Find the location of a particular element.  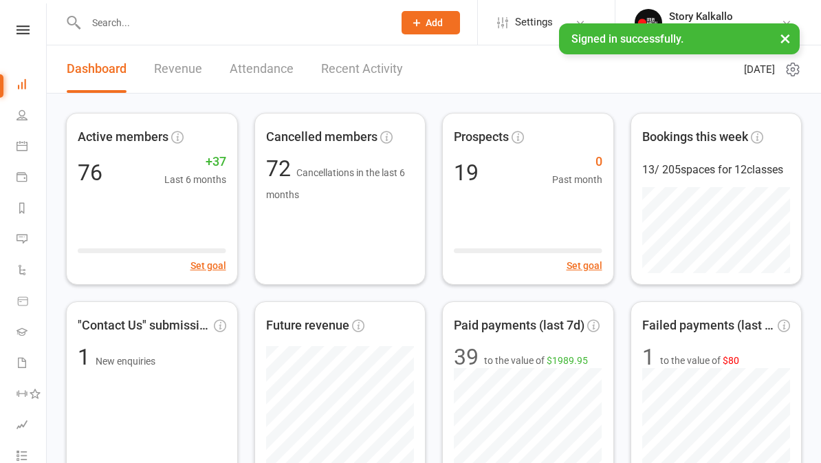

div: Story Kalkallo is located at coordinates (724, 16).